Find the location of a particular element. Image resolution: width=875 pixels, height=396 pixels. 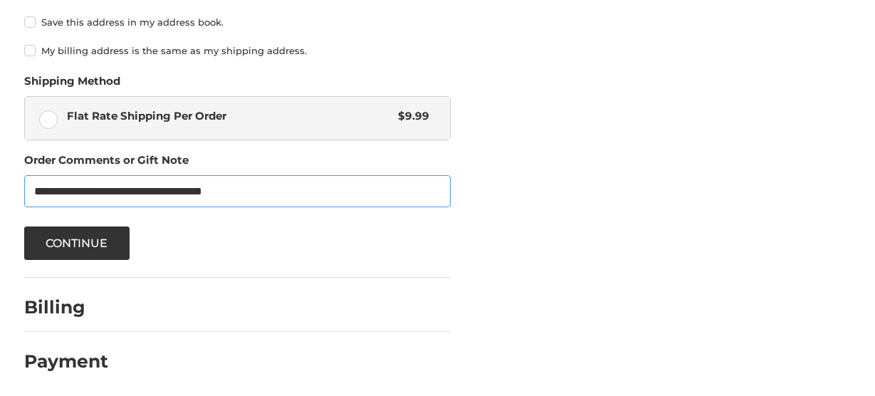

h2: Payment is located at coordinates (66, 361).